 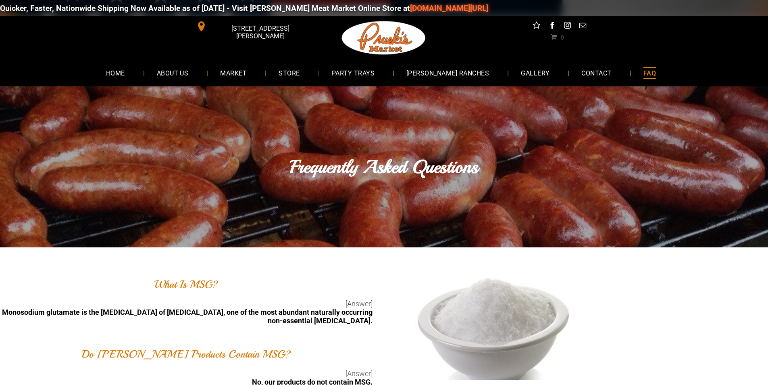 What do you see at coordinates (650, 73) in the screenshot?
I see `a: FAQ` at bounding box center [650, 73].